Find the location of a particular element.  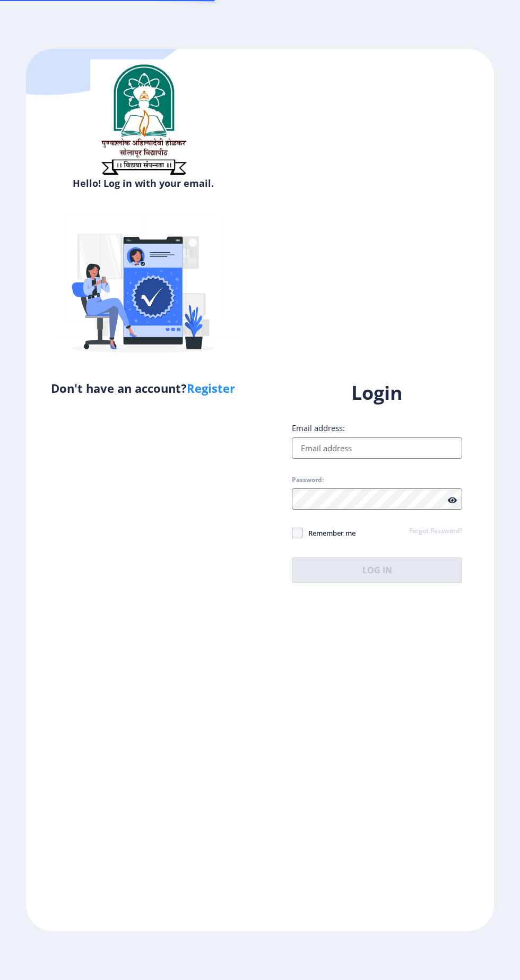

h1: Login is located at coordinates (377, 393).